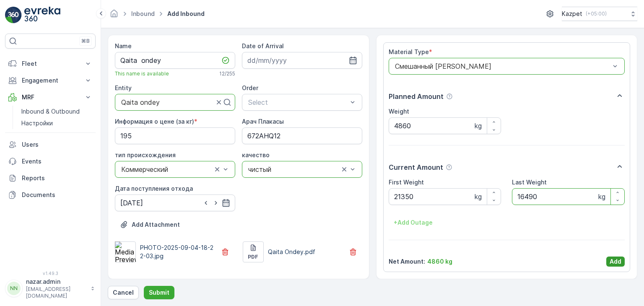  What do you see at coordinates (406, 182) in the screenshot?
I see `label: First Weight` at bounding box center [406, 182].